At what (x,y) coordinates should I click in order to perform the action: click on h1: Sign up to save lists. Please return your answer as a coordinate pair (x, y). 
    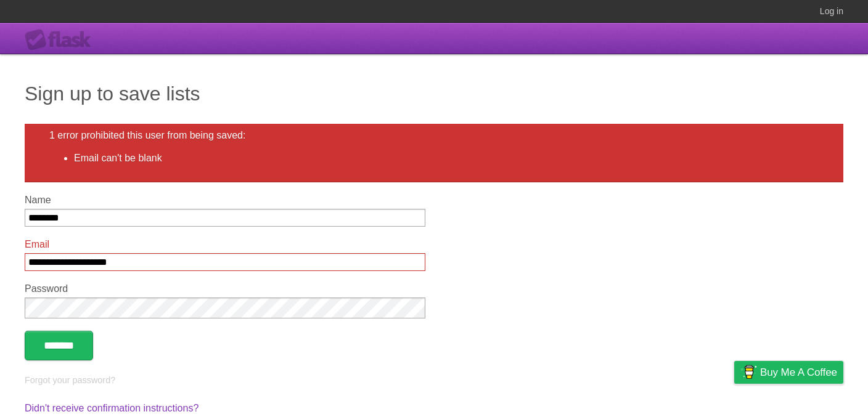
    Looking at the image, I should click on (434, 93).